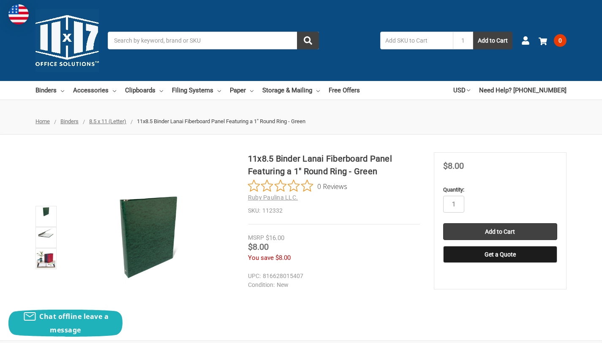 The image size is (602, 343). I want to click on span: Binders, so click(69, 121).